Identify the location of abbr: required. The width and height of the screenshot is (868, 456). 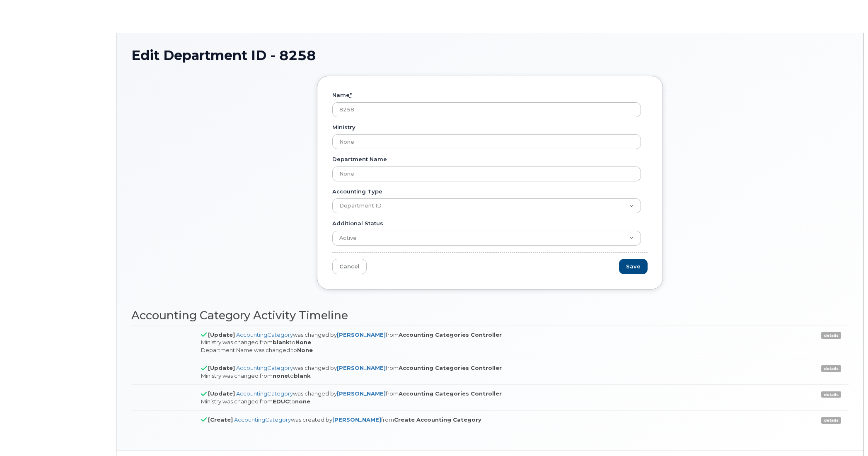
(350, 95).